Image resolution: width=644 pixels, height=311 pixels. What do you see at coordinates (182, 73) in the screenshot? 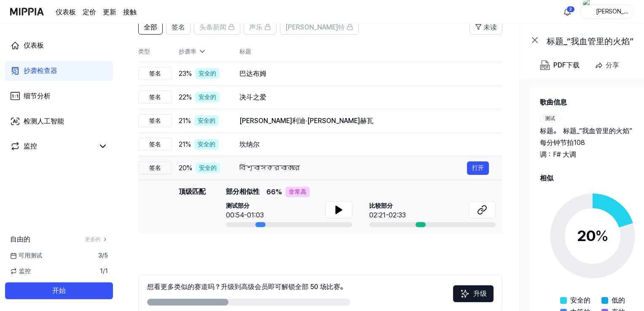
I see `font: 23` at bounding box center [182, 73].